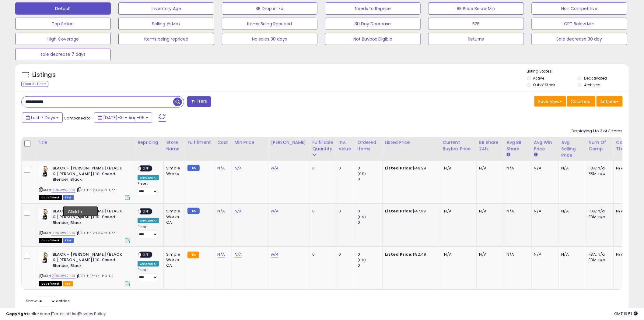 Image resolution: width=644 pixels, height=320 pixels. Describe the element at coordinates (372, 8) in the screenshot. I see `button: Needs to Reprice` at that location.